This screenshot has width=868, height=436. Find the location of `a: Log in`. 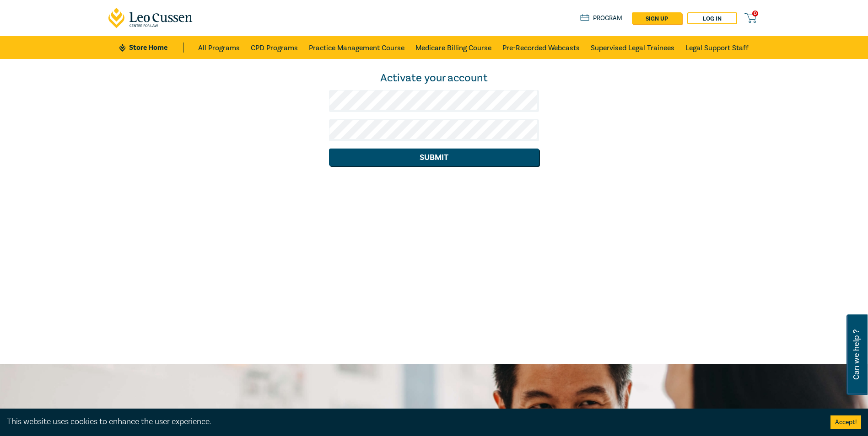

a: Log in is located at coordinates (712, 19).